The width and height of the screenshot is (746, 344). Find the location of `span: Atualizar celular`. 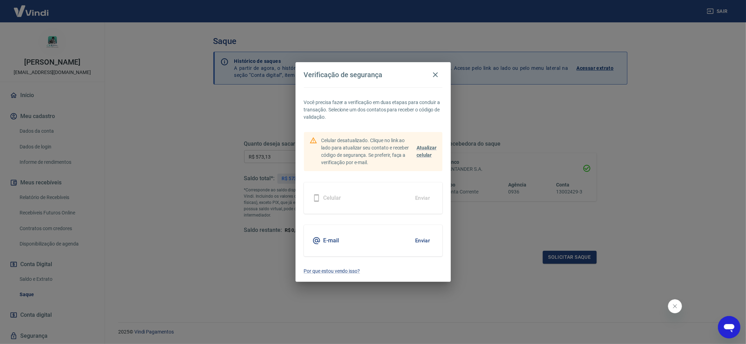

span: Atualizar celular is located at coordinates (427, 151).